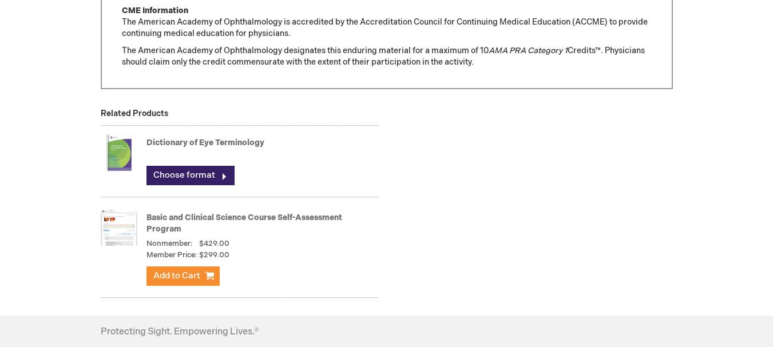 The image size is (773, 347). I want to click on p: The American Academy of Ophthalmology designates this enduring material for a maximum of 10 Credi..., so click(387, 57).